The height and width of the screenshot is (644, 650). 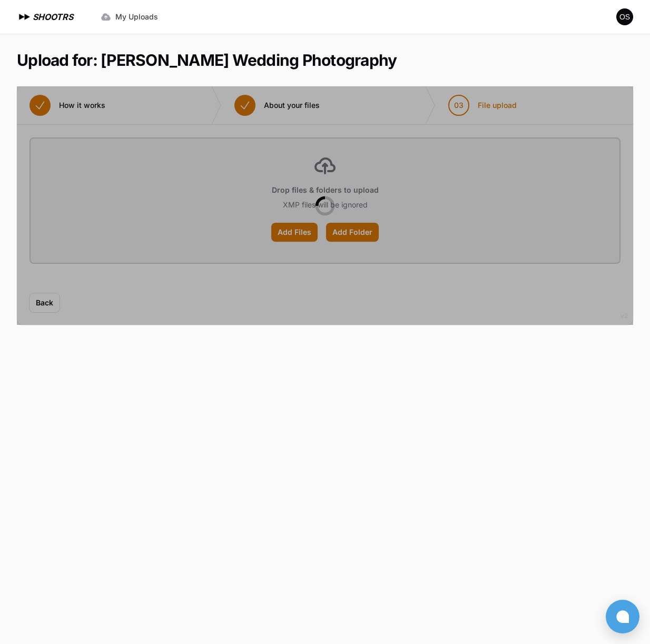 I want to click on img: SHOOTRS, so click(x=25, y=17).